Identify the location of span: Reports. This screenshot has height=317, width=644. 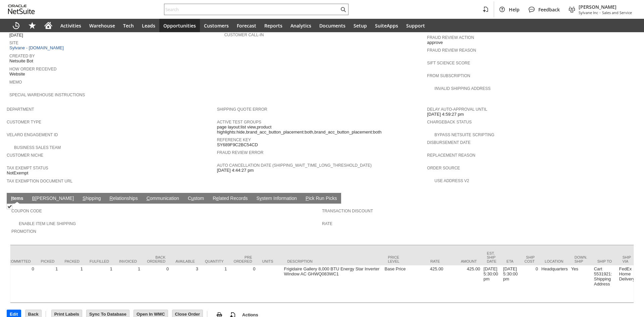
(273, 25).